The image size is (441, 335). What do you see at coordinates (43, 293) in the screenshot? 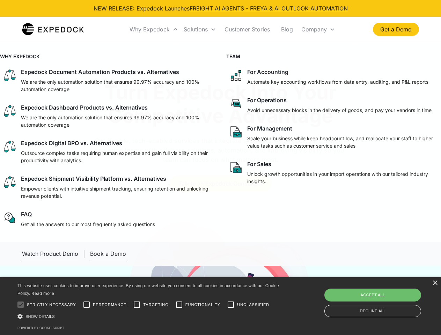
I see `a: Read more` at bounding box center [43, 293].